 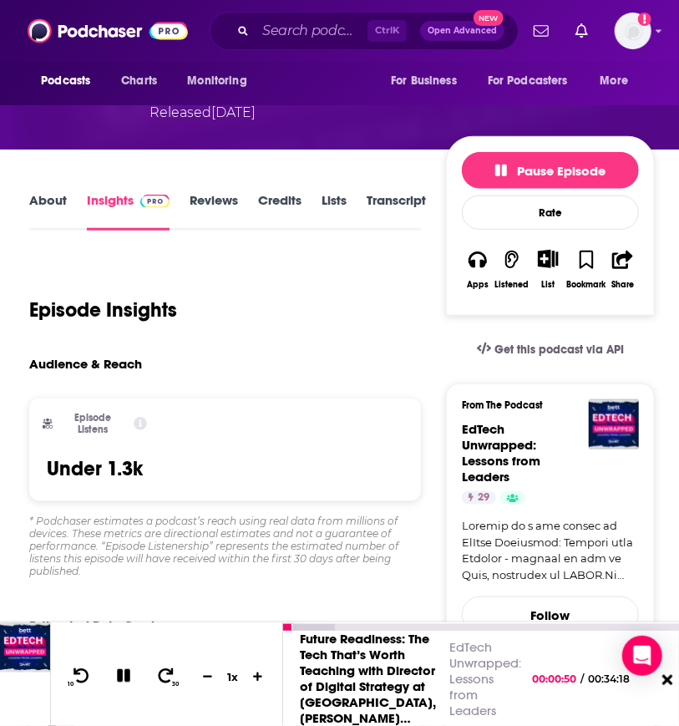 I want to click on h3: Under 1.3k, so click(x=94, y=469).